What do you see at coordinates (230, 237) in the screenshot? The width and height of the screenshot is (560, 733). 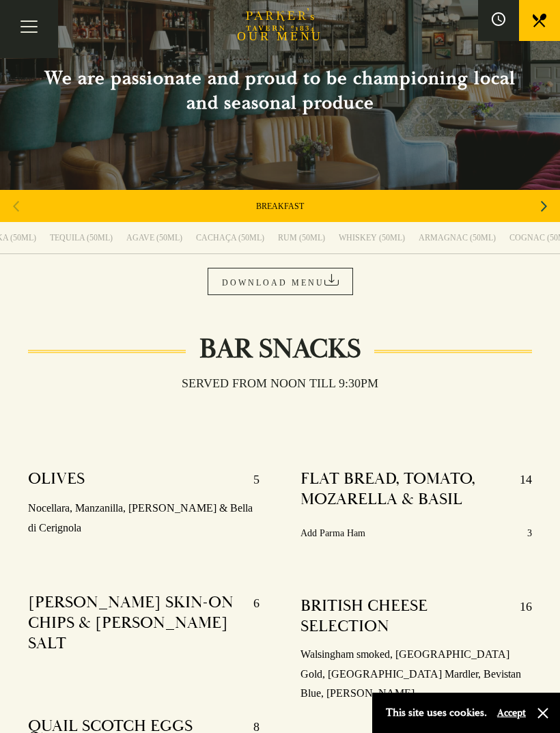 I see `div: CACHAÇA (50ML)` at bounding box center [230, 237].